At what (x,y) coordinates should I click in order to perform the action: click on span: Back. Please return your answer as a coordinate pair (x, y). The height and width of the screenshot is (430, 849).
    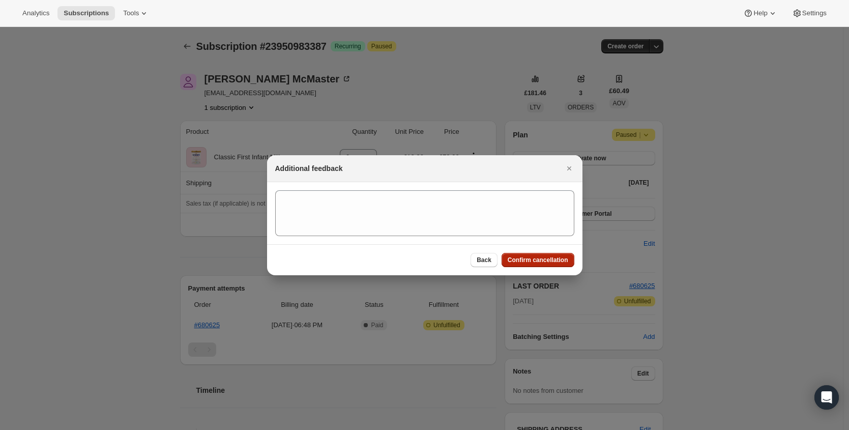
    Looking at the image, I should click on (484, 260).